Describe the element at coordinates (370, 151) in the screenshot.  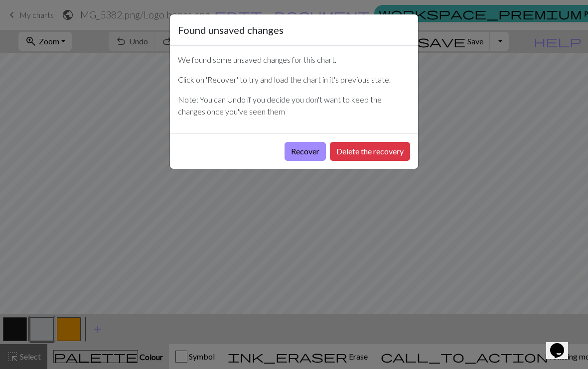
I see `button: Delete the recovery` at that location.